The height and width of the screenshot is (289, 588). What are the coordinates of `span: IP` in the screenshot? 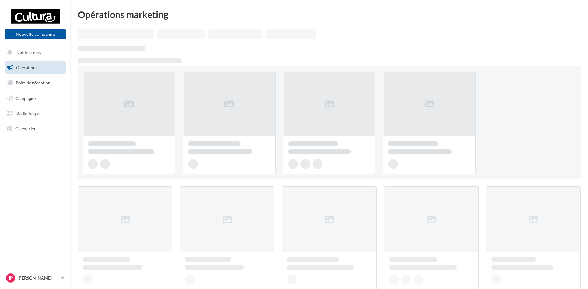 It's located at (11, 278).